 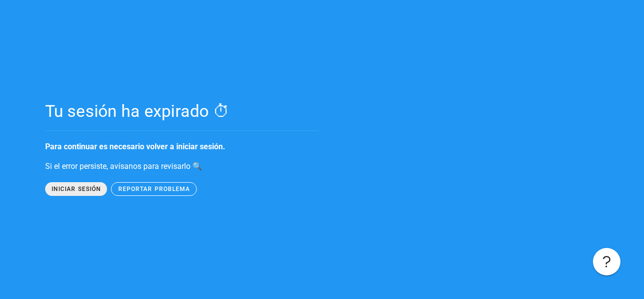 I want to click on button: iniciar sesión, so click(x=76, y=189).